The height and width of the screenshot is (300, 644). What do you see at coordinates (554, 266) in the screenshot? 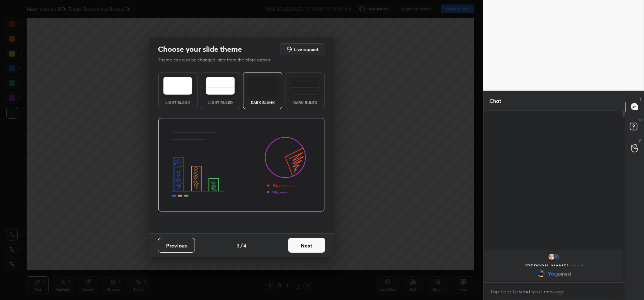
I see `div: grid` at bounding box center [554, 266].